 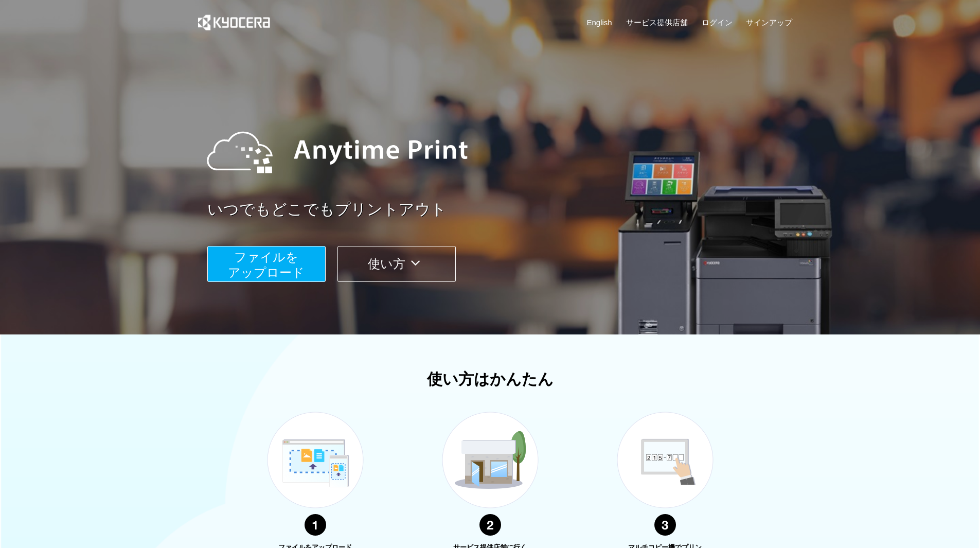 What do you see at coordinates (718, 22) in the screenshot?
I see `a: ログイン` at bounding box center [718, 22].